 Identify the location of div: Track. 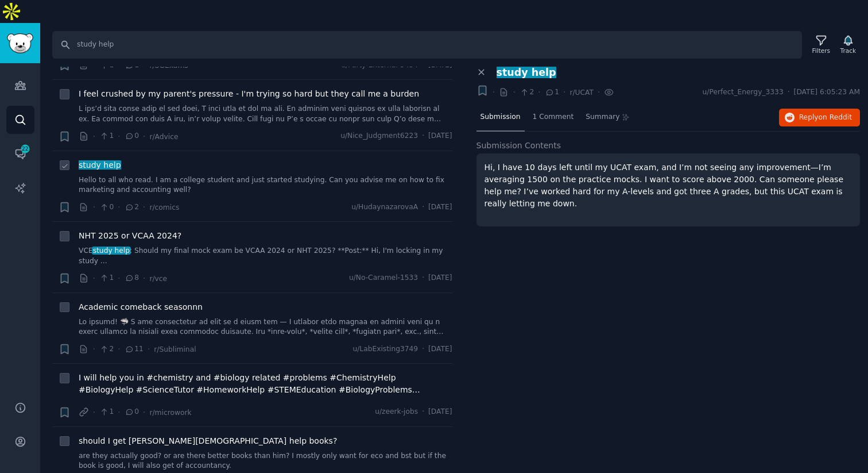
(848, 50).